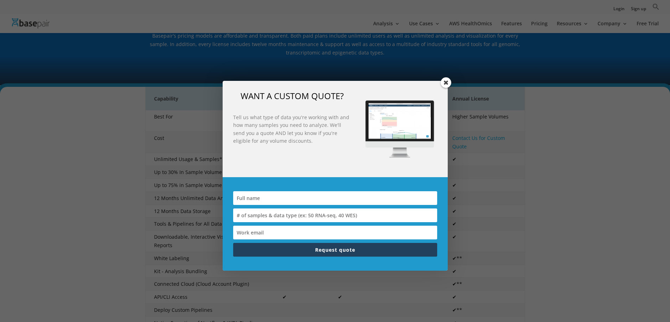  Describe the element at coordinates (291, 129) in the screenshot. I see `strong: Tell us what type of data you're working with and how many samples you need to analyze. We'll sen...` at that location.